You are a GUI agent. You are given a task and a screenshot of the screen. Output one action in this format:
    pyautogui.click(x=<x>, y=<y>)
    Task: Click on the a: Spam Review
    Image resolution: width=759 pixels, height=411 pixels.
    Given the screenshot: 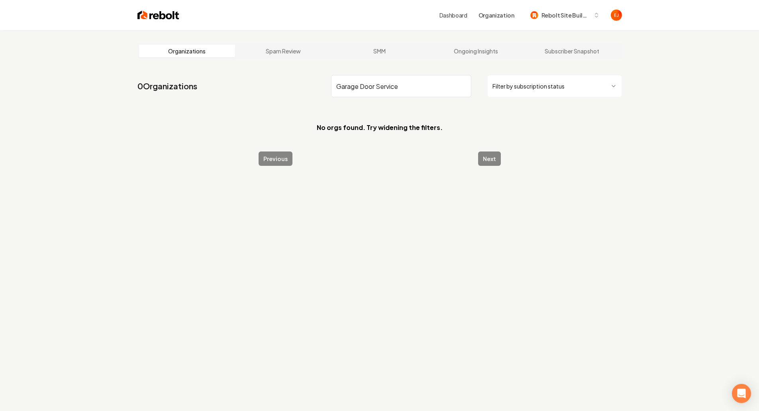 What is the action you would take?
    pyautogui.click(x=283, y=51)
    